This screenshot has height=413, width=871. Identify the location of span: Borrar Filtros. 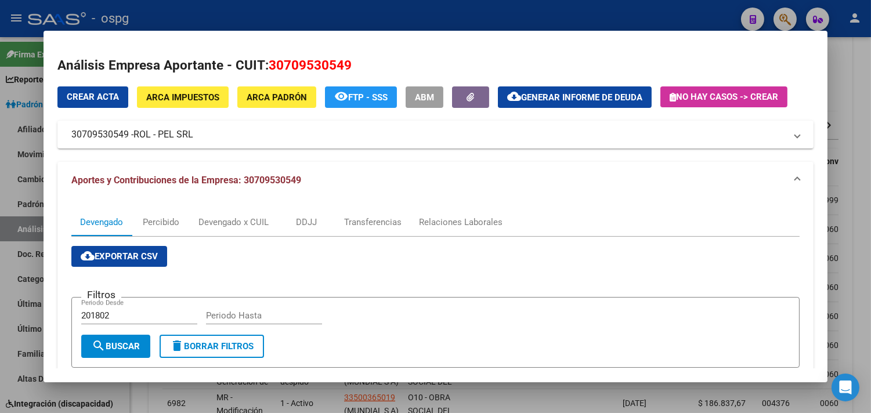
(212, 346).